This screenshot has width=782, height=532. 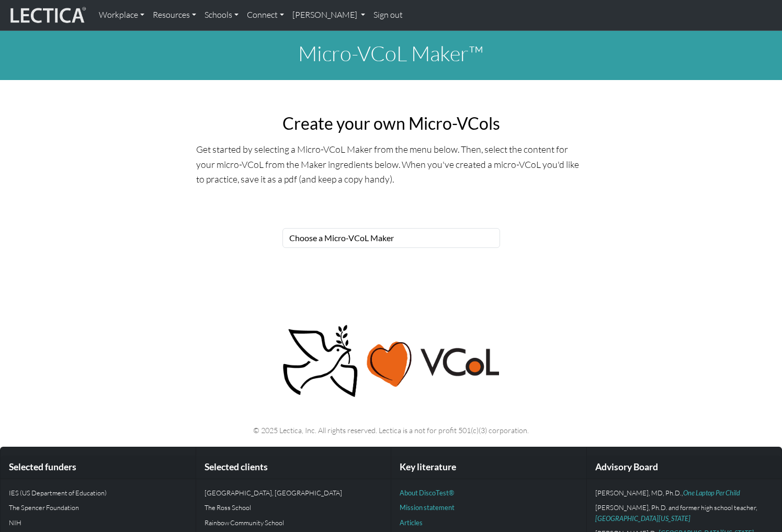 I want to click on a: Workplace, so click(x=121, y=15).